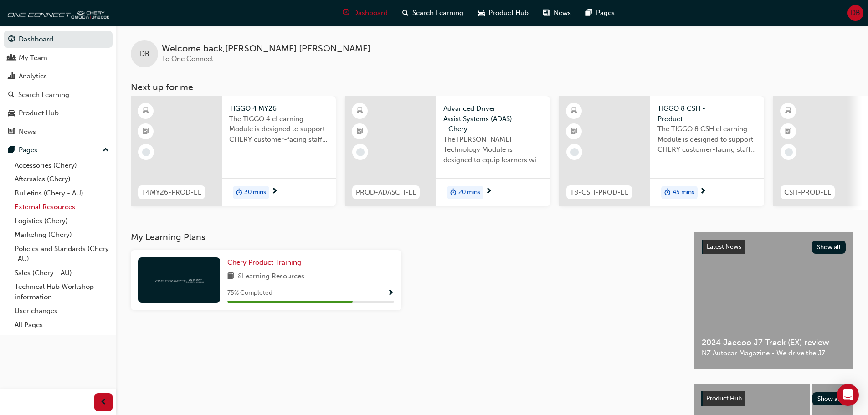  Describe the element at coordinates (44, 95) in the screenshot. I see `div: Search Learning` at that location.